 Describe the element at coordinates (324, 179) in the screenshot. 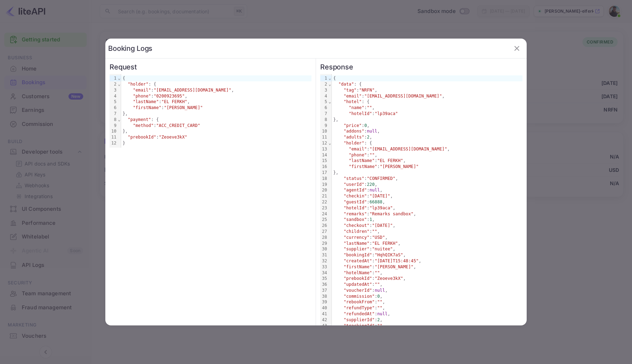

I see `div: 18` at that location.